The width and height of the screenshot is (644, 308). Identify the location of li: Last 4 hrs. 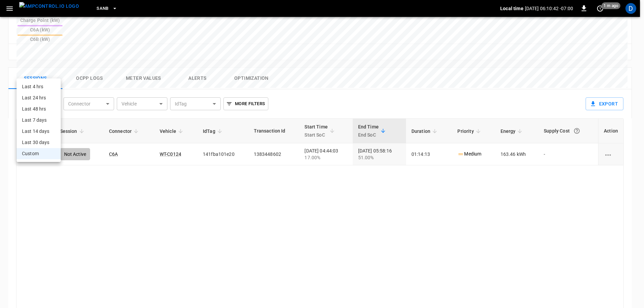
(39, 87).